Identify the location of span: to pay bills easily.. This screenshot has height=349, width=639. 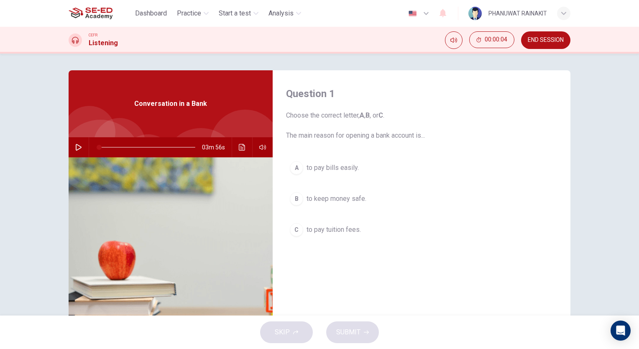
(333, 168).